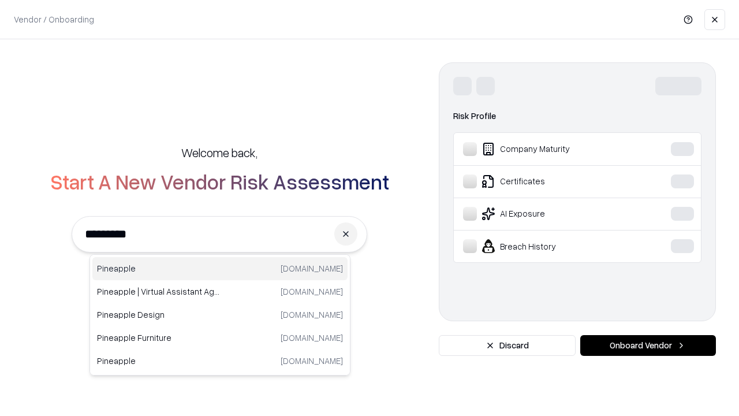 The image size is (739, 416). What do you see at coordinates (54, 19) in the screenshot?
I see `p: Vendor / Onboarding` at bounding box center [54, 19].